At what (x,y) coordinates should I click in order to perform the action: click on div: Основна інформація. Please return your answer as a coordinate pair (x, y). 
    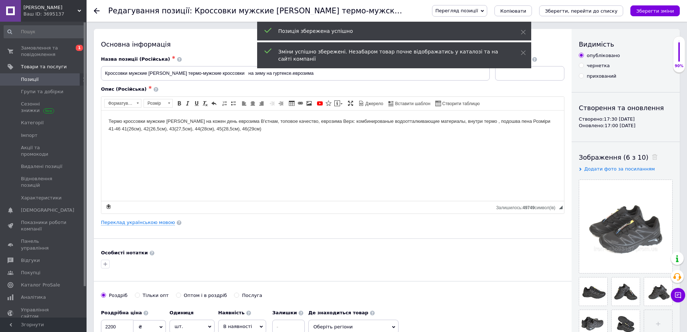
    Looking at the image, I should click on (333, 44).